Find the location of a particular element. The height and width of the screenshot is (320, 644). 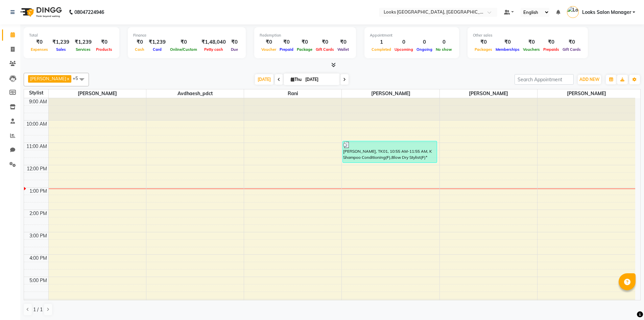

span: Due is located at coordinates (234, 49).